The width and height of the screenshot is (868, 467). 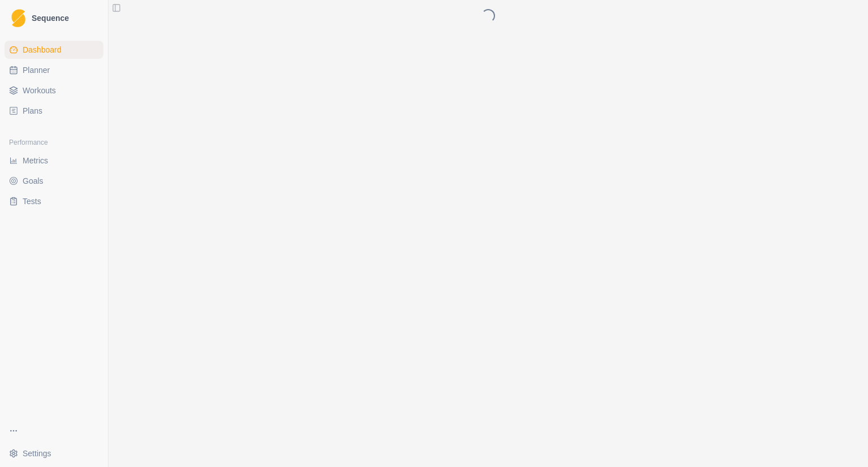 I want to click on span: Dashboard, so click(x=42, y=50).